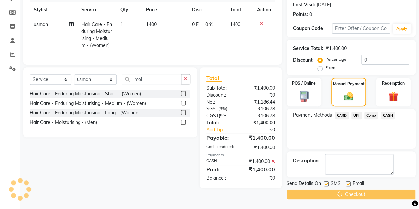 The height and width of the screenshot is (209, 419). Describe the element at coordinates (371, 115) in the screenshot. I see `span: Comp` at that location.